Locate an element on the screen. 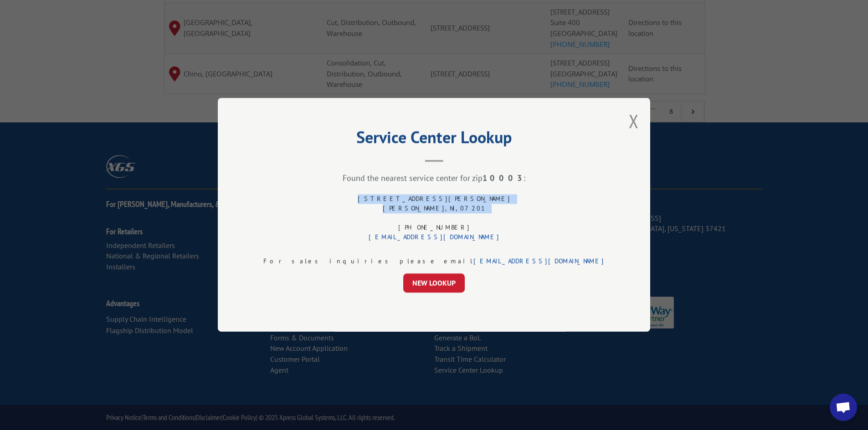 This screenshot has width=868, height=430. strong: 10003 is located at coordinates (503, 179).